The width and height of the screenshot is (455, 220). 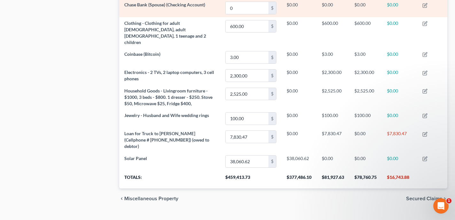 What do you see at coordinates (169, 75) in the screenshot?
I see `span: Electronics - 2 TVs, 2 laptop computers, 3 cell phones` at bounding box center [169, 75].